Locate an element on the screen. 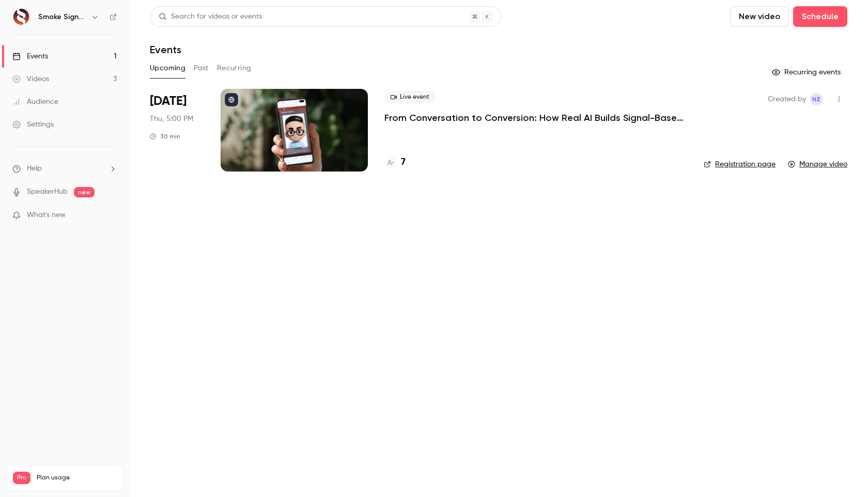 The width and height of the screenshot is (868, 497). span: What's new is located at coordinates (46, 214).